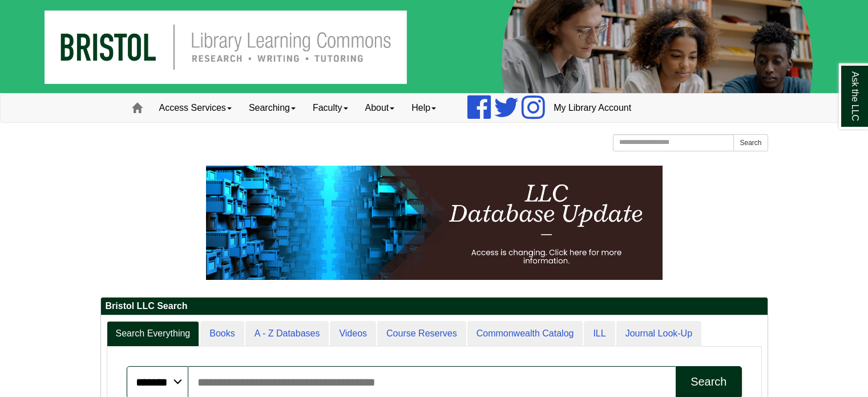 The height and width of the screenshot is (397, 868). What do you see at coordinates (380, 108) in the screenshot?
I see `a: About` at bounding box center [380, 108].